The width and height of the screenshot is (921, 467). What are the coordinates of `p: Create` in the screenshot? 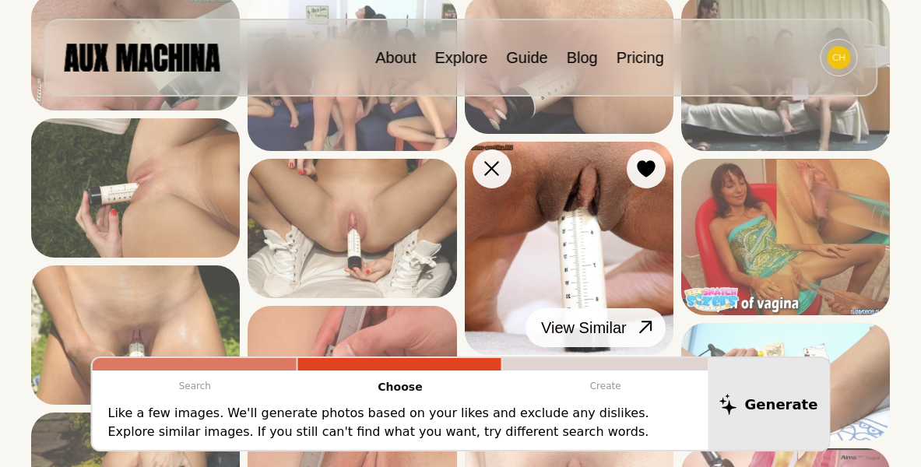 It's located at (606, 386).